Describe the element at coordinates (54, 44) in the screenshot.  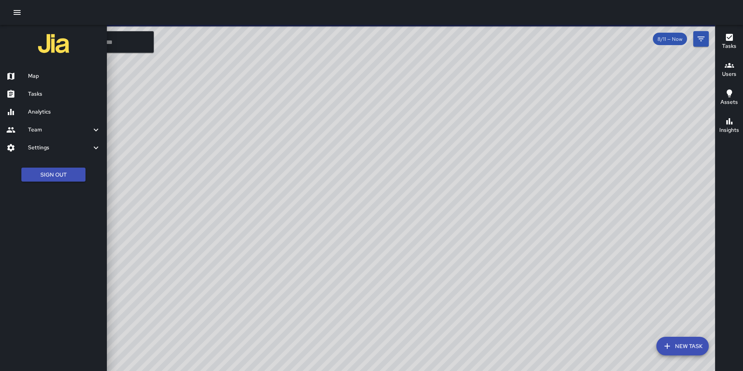
I see `img: jia-logo` at that location.